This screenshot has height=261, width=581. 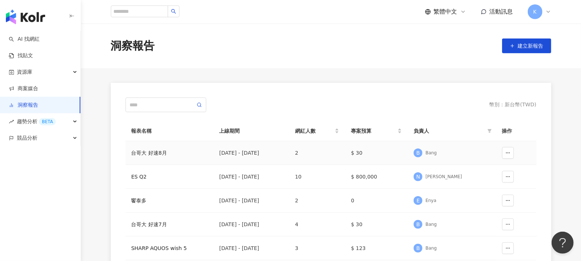 I want to click on span: 建立新報告, so click(x=531, y=46).